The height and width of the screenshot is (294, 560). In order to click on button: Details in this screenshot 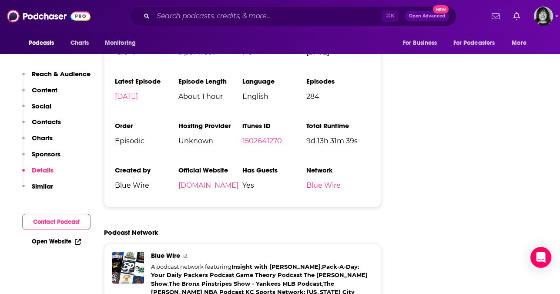, I will do `click(38, 174)`.